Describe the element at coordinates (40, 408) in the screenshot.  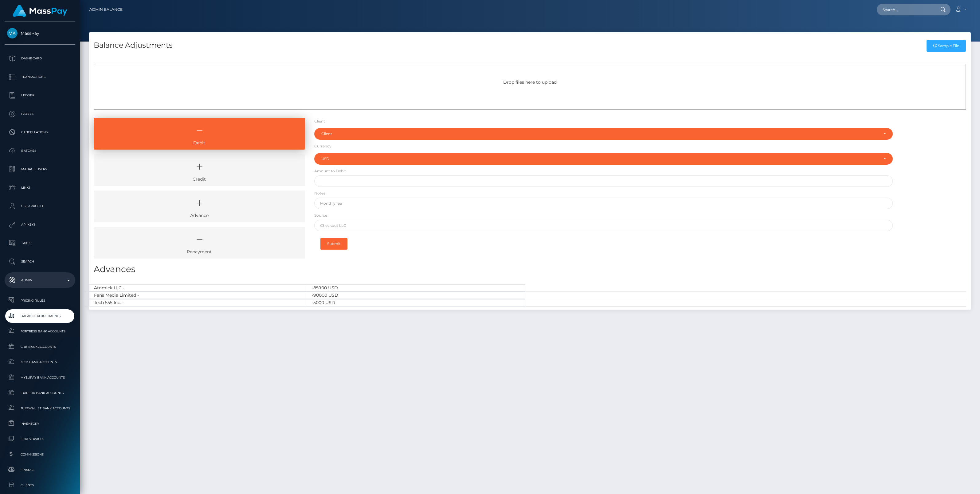
I see `a: JustWallet Bank Accounts` at that location.